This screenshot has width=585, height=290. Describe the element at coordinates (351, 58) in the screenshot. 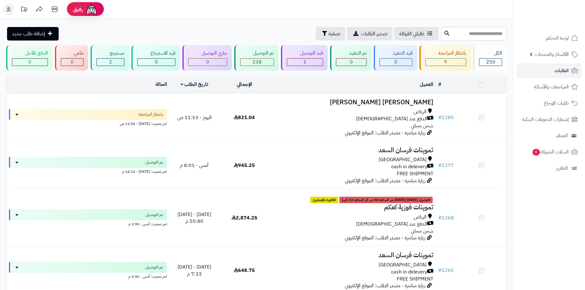

I see `a: تم التنفيذ 0` at that location.